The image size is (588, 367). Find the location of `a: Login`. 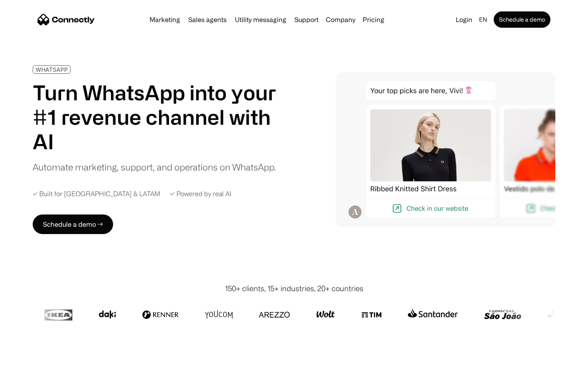

a: Login is located at coordinates (464, 19).